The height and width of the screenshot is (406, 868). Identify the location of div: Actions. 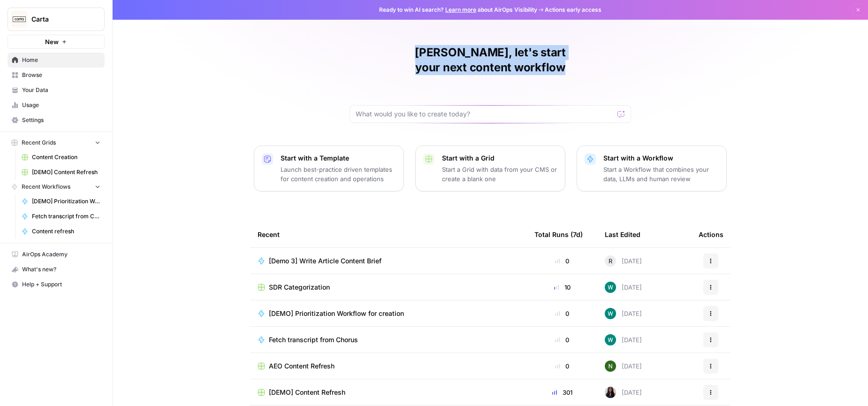
(711, 234).